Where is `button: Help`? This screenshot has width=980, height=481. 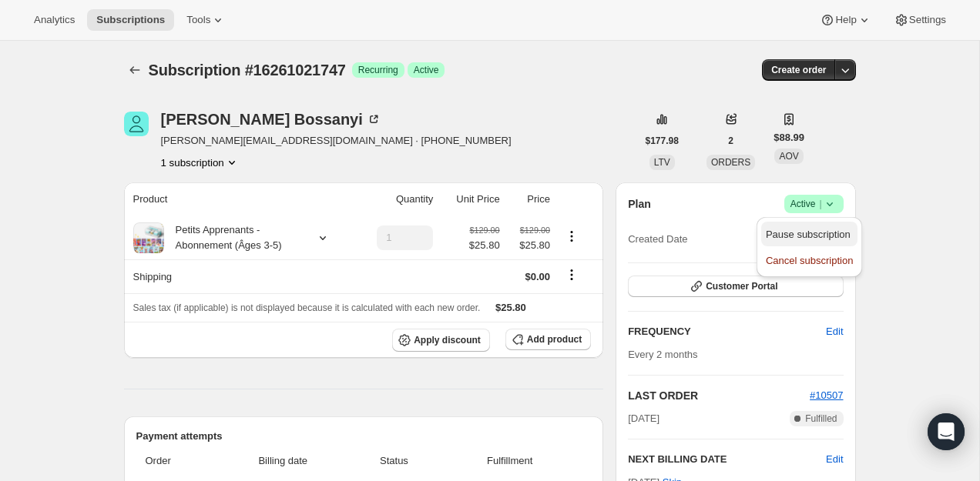
button: Help is located at coordinates (845, 20).